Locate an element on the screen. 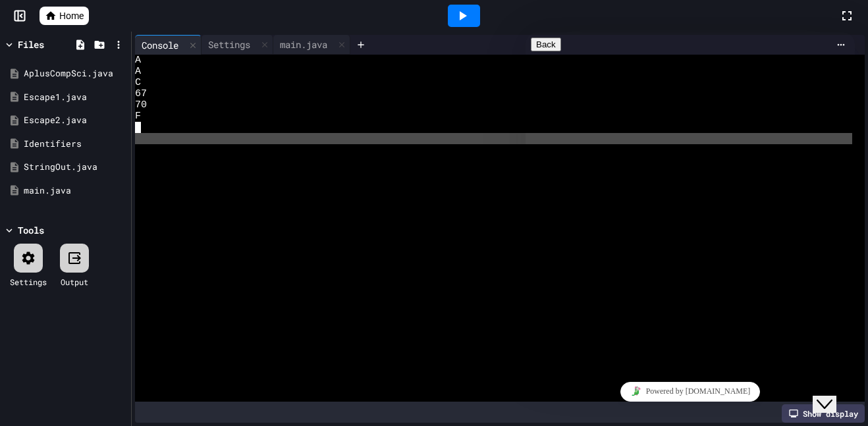 The height and width of the screenshot is (426, 868). span: C is located at coordinates (138, 82).